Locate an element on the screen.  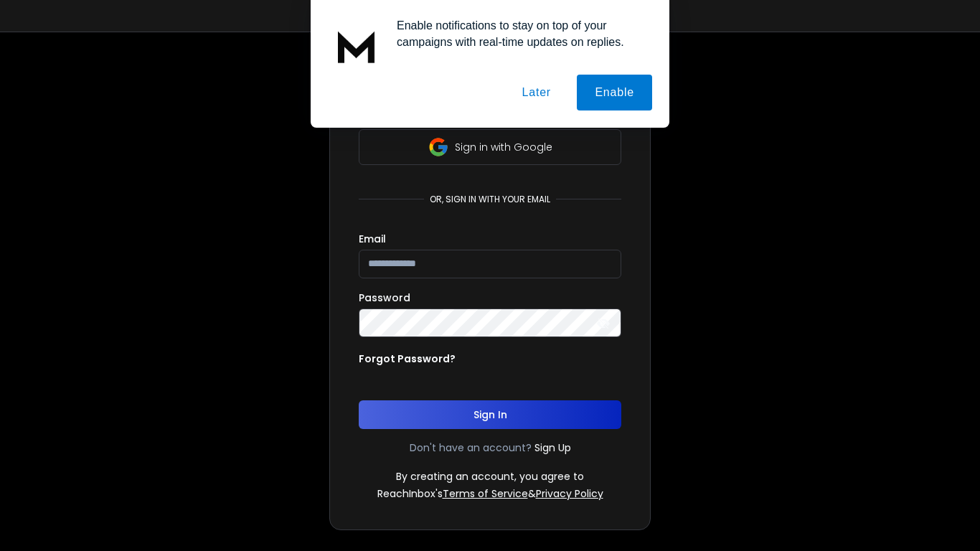
span: Terms of Service is located at coordinates (484, 493).